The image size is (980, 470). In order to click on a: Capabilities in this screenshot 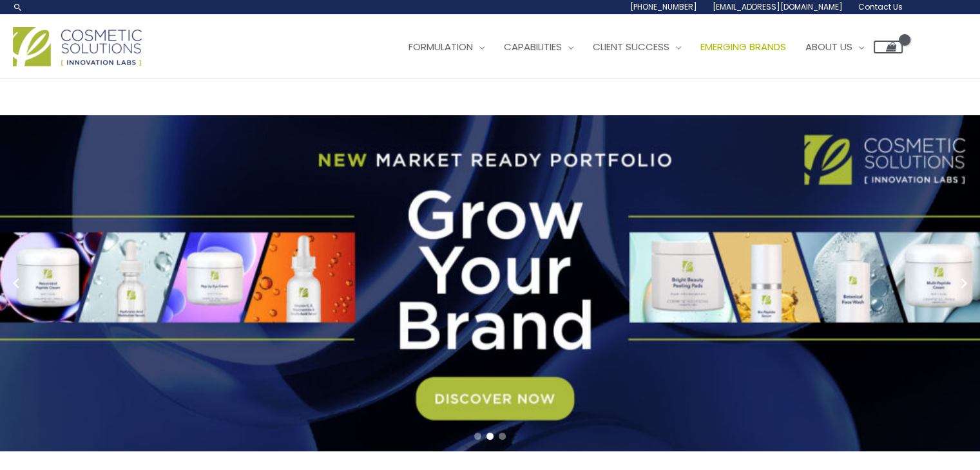, I will do `click(539, 47)`.